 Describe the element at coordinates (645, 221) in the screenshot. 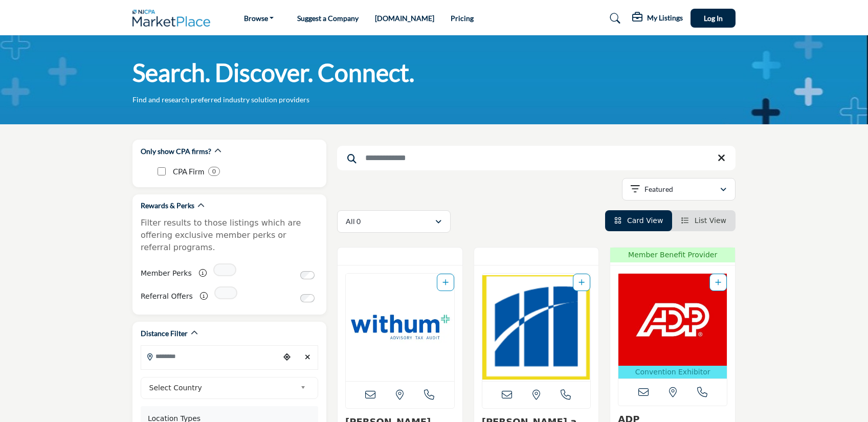

I see `span: Card View` at that location.